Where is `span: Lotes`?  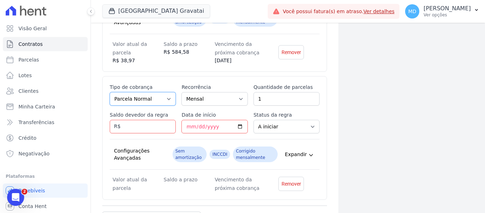 span: Lotes is located at coordinates (25, 75).